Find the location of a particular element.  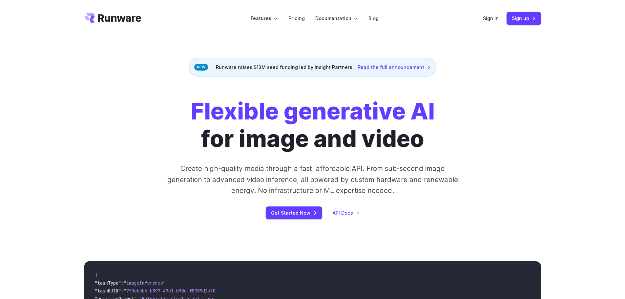

a: Go to / is located at coordinates (113, 18).